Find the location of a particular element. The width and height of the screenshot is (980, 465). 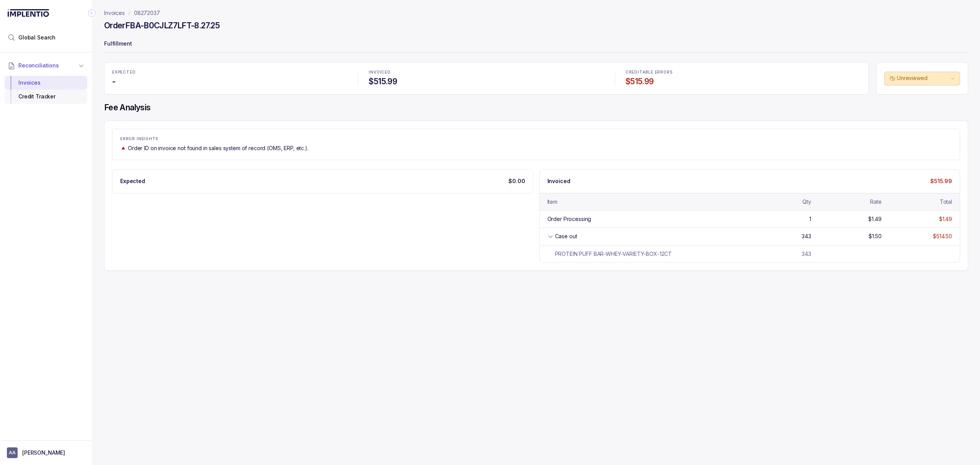

div: Rate is located at coordinates (876, 202).